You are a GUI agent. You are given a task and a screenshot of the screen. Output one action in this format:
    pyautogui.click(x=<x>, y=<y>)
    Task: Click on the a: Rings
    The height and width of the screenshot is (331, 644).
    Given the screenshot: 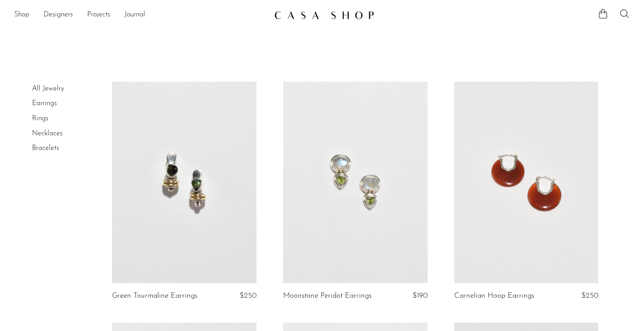 What is the action you would take?
    pyautogui.click(x=40, y=118)
    